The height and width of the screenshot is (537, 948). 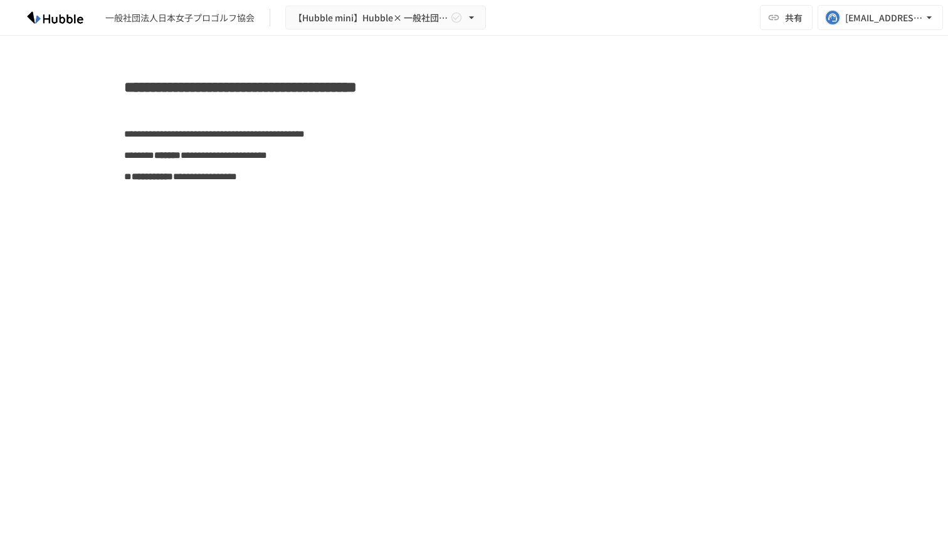 What do you see at coordinates (386, 18) in the screenshot?
I see `button: 【Hubble mini】Hubble× 一般社団法人日本女子プロゴルフ協会 オンボーディングプロジェクト` at bounding box center [386, 18].